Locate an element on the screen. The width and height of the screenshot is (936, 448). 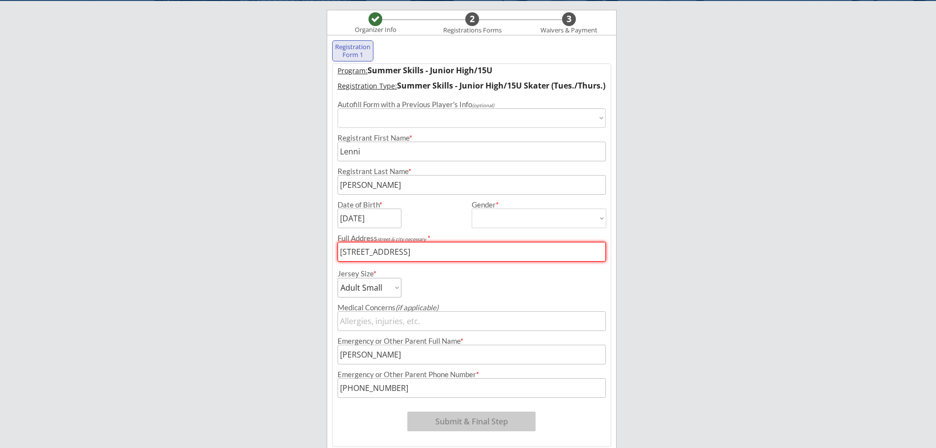
em: (optional) is located at coordinates (483, 105).